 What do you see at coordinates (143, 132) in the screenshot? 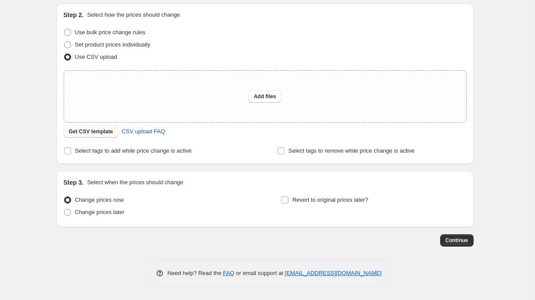
I see `span: CSV upload FAQ` at bounding box center [143, 132].